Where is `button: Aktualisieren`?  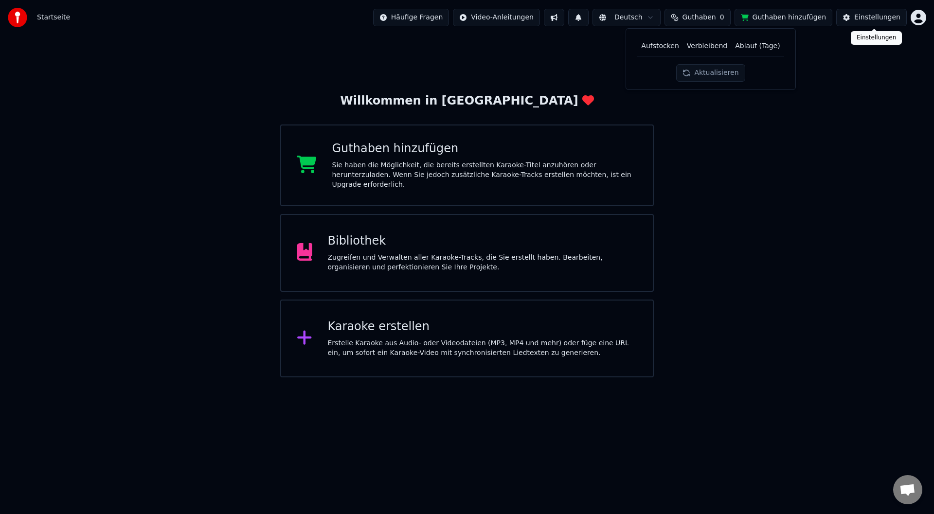 button: Aktualisieren is located at coordinates (710, 73).